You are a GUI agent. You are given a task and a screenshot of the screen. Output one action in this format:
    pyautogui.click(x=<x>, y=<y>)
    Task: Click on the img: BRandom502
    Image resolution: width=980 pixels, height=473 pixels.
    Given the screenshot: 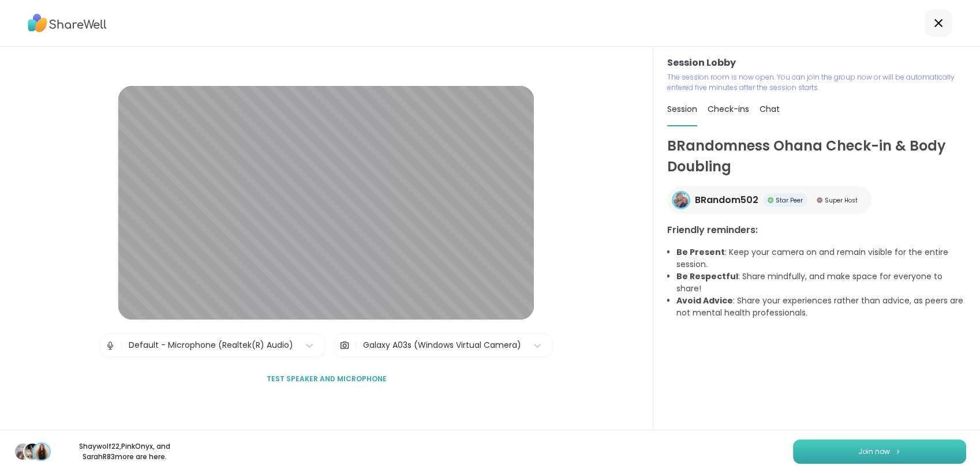 What is the action you would take?
    pyautogui.click(x=681, y=200)
    